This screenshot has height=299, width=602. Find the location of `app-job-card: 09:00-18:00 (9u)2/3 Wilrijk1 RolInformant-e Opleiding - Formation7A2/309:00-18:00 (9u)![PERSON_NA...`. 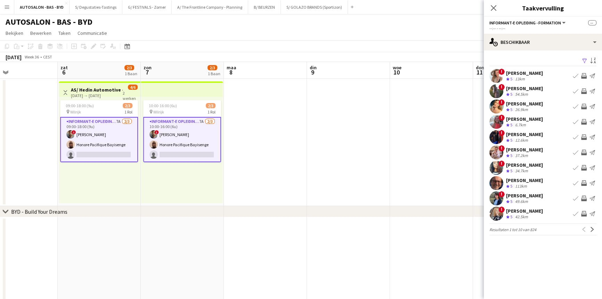

app-job-card: 09:00-18:00 (9u)2/3 Wilrijk1 RolInformant-e Opleiding - Formation7A2/309:00-18:00 (9u)![PERSON_NA... is located at coordinates (99, 131).